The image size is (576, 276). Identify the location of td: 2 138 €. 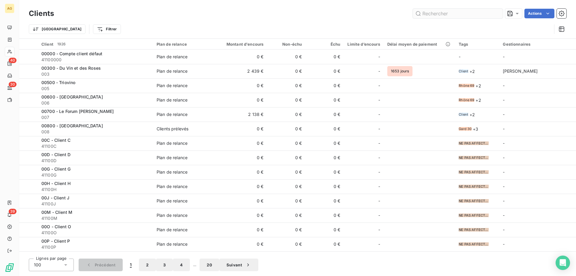
(242, 114).